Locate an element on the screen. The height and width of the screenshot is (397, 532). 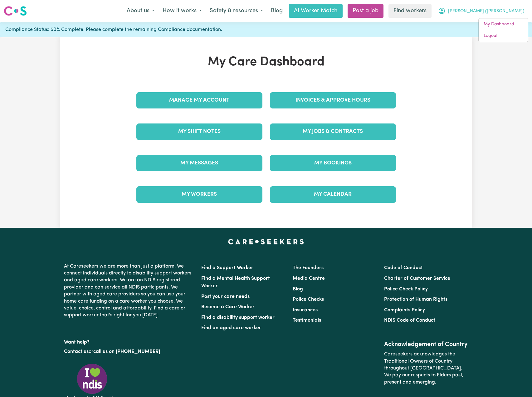
a: My Shift Notes is located at coordinates (199, 132).